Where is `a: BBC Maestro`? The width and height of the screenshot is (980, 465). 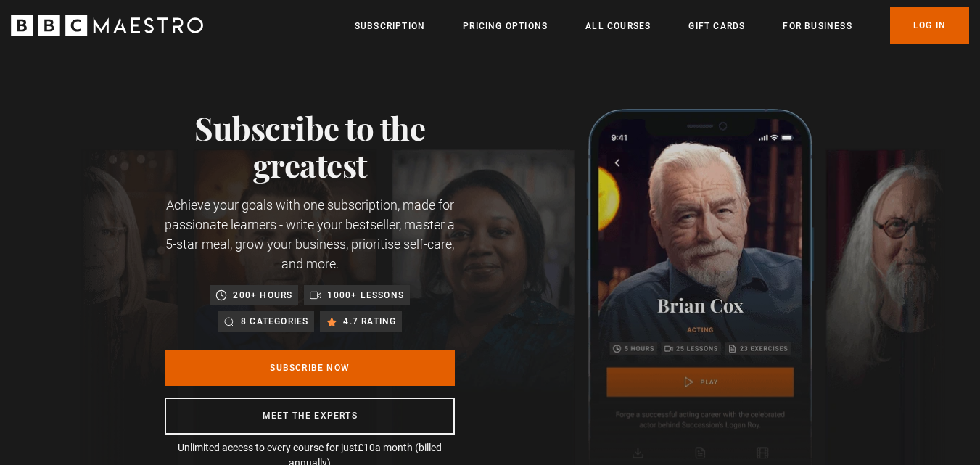 a: BBC Maestro is located at coordinates (107, 25).